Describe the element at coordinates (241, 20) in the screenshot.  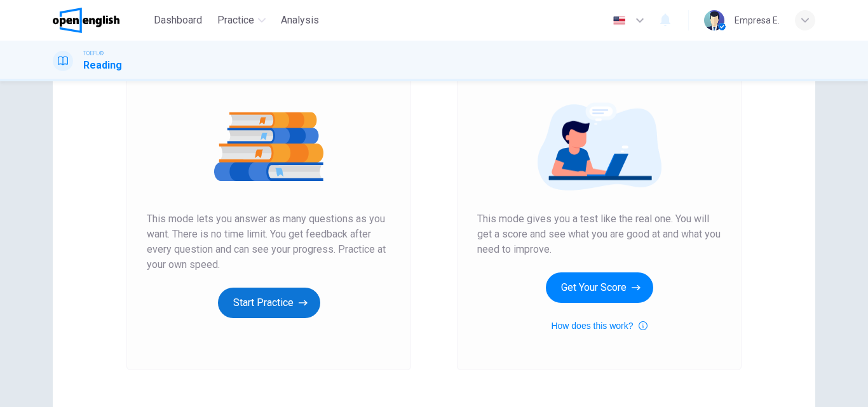
I see `button: Practice` at that location.